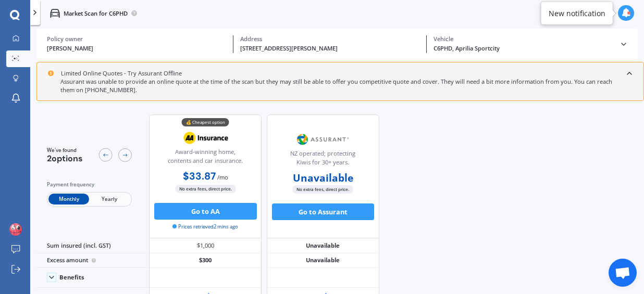  I want to click on a: Open chat, so click(622, 272).